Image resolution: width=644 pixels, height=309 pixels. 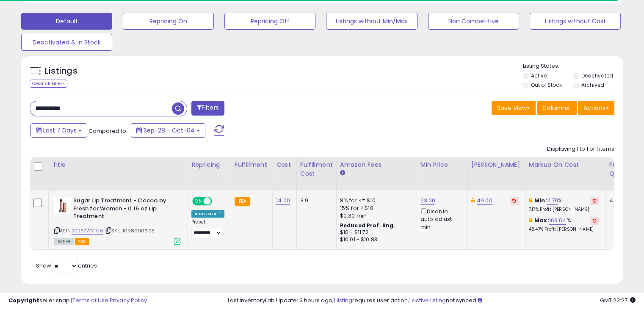 I want to click on th: The percentage added to the cost of goods (COGS) that forms the calculator for Min & Max prices., so click(x=565, y=173).